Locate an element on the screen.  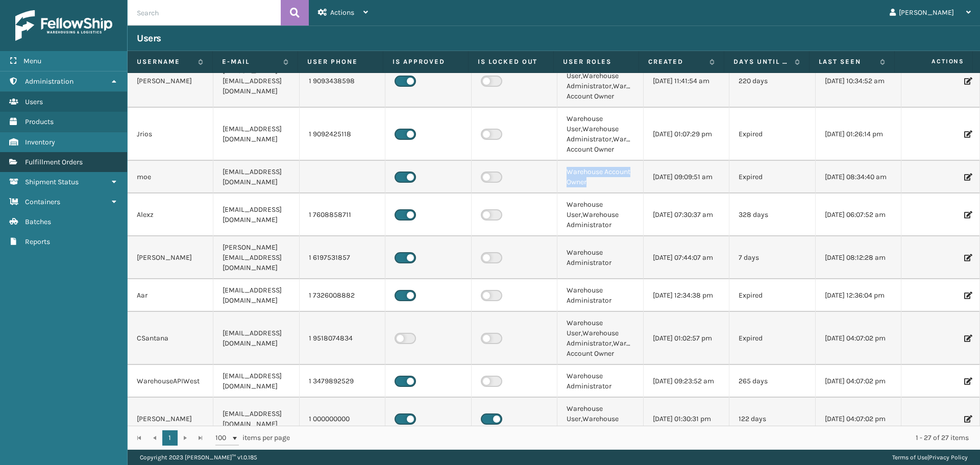
label: E-mail is located at coordinates (250, 62).